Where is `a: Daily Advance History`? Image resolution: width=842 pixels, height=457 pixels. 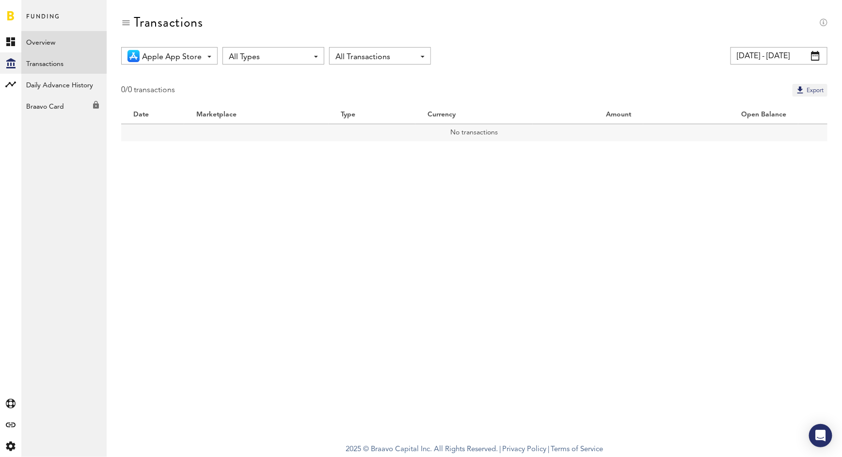 a: Daily Advance History is located at coordinates (64, 84).